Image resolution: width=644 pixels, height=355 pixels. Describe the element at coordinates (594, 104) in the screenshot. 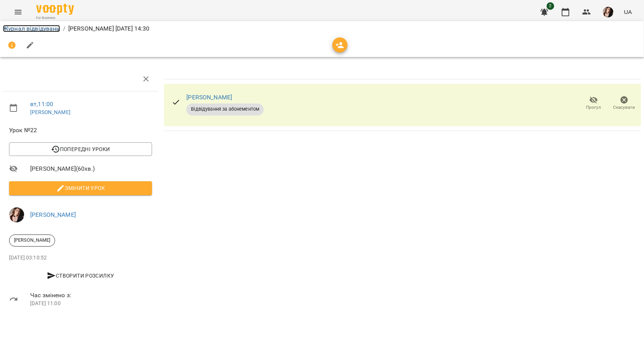

I see `button: Прогул` at that location.